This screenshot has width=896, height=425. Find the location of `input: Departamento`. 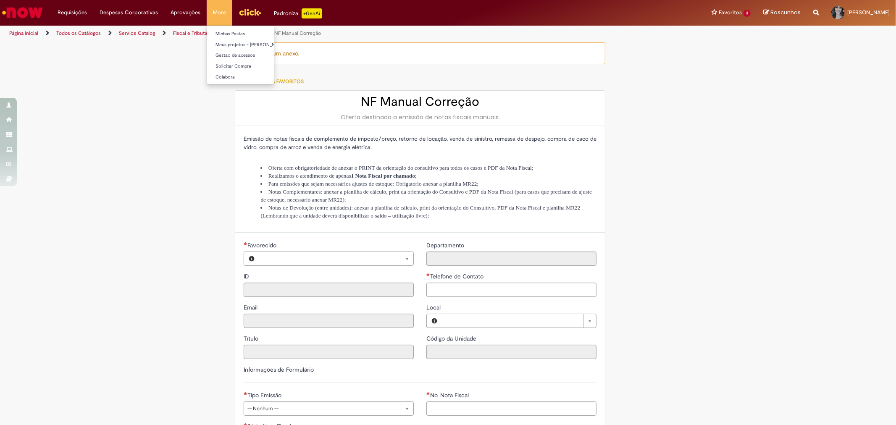

input: Departamento is located at coordinates (511, 259).